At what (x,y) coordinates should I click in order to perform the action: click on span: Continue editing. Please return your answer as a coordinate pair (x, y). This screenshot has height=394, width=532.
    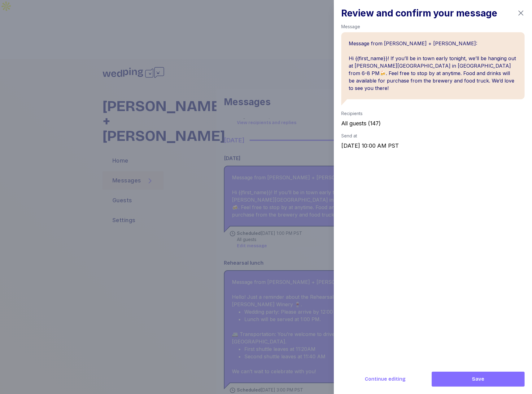
    Looking at the image, I should click on (385, 379).